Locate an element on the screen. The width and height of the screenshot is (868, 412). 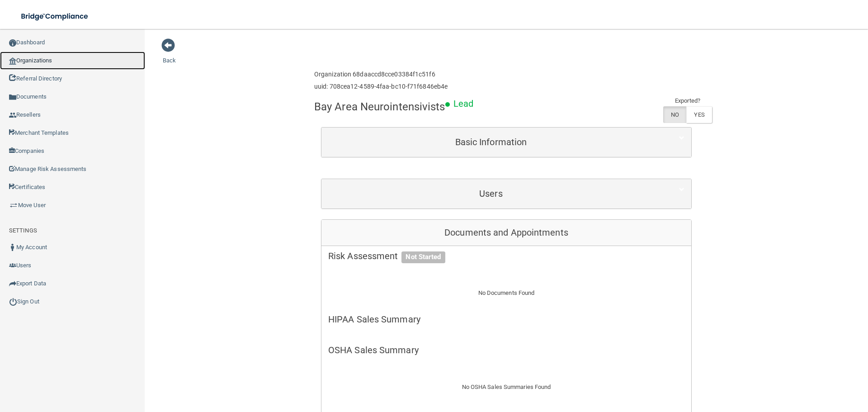
h5: OSHA Sales Summary is located at coordinates (506, 350).